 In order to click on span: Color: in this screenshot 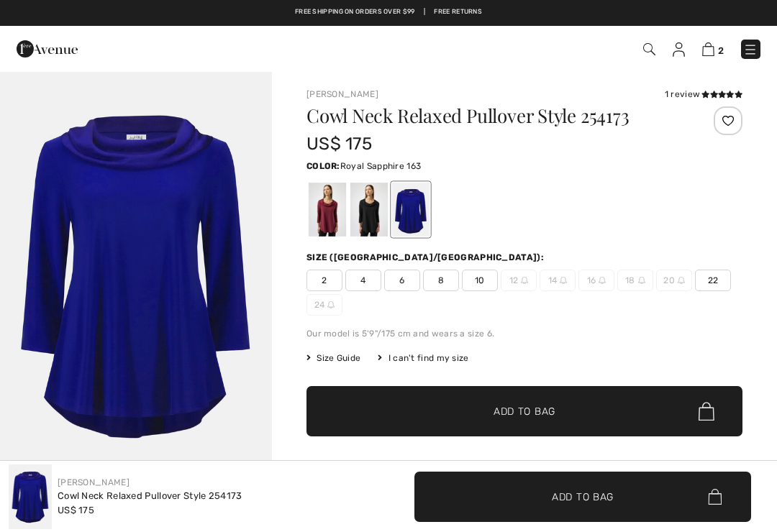, I will do `click(323, 166)`.